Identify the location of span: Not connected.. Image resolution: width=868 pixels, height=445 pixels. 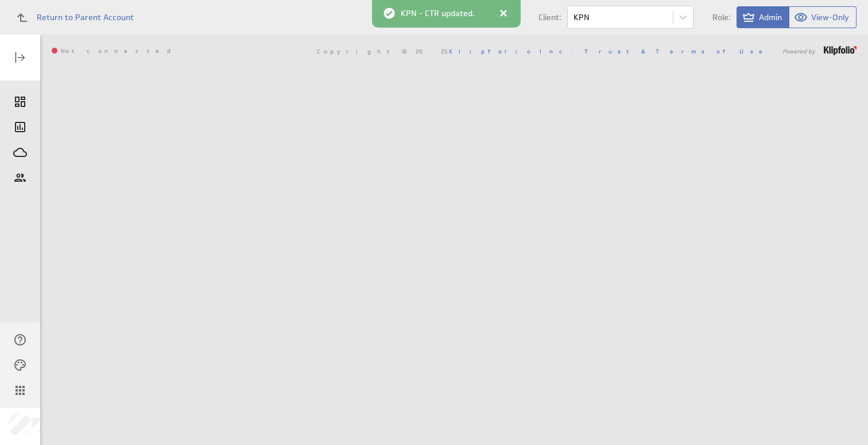
(115, 51).